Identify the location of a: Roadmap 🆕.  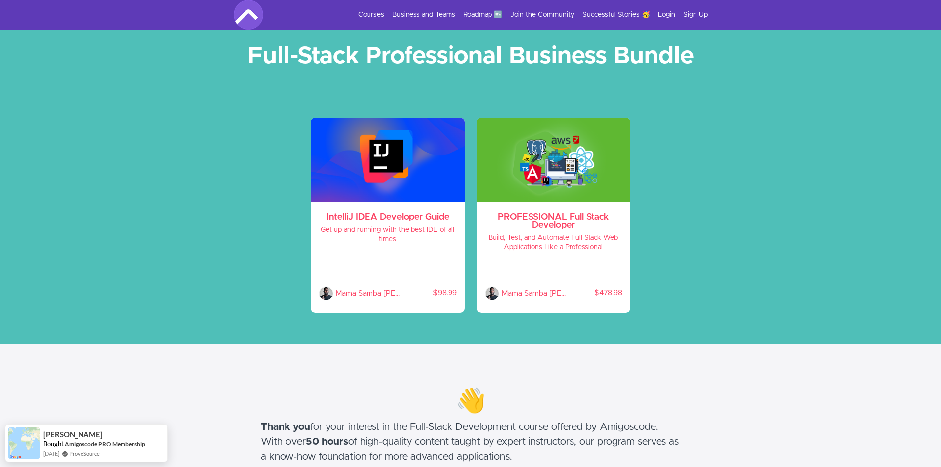
(483, 15).